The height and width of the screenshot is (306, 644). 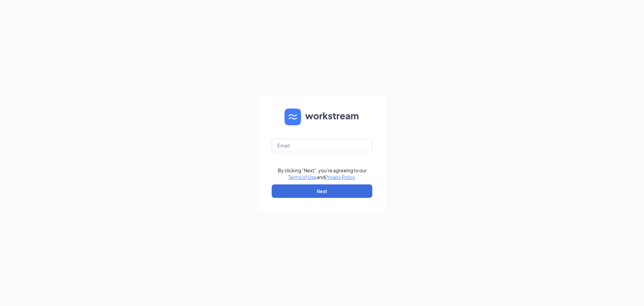 I want to click on a: Privacy Policy, so click(x=340, y=177).